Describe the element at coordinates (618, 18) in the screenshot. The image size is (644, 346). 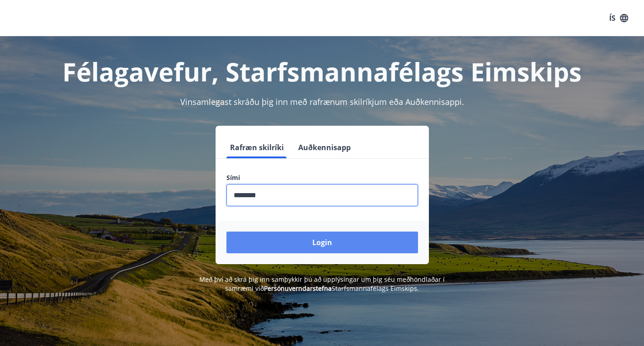
I see `button: ÍS` at that location.